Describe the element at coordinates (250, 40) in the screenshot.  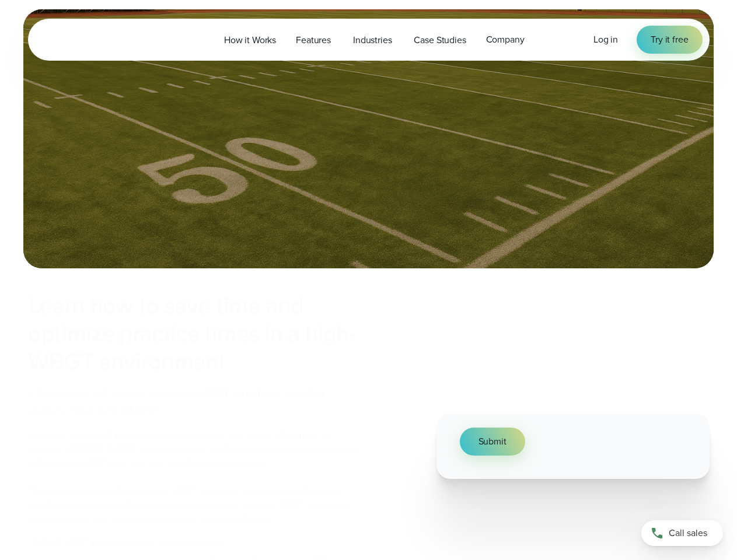
I see `span: How it Works` at that location.